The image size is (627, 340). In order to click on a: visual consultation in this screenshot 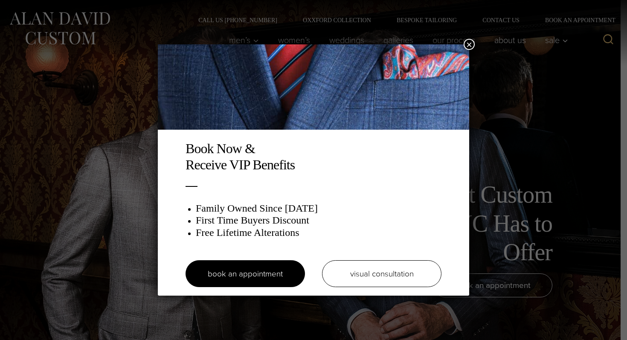, I will do `click(382, 273)`.